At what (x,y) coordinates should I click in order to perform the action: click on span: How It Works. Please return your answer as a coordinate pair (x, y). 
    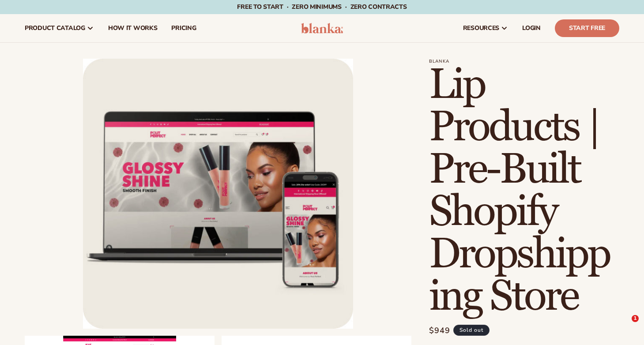
    Looking at the image, I should click on (133, 28).